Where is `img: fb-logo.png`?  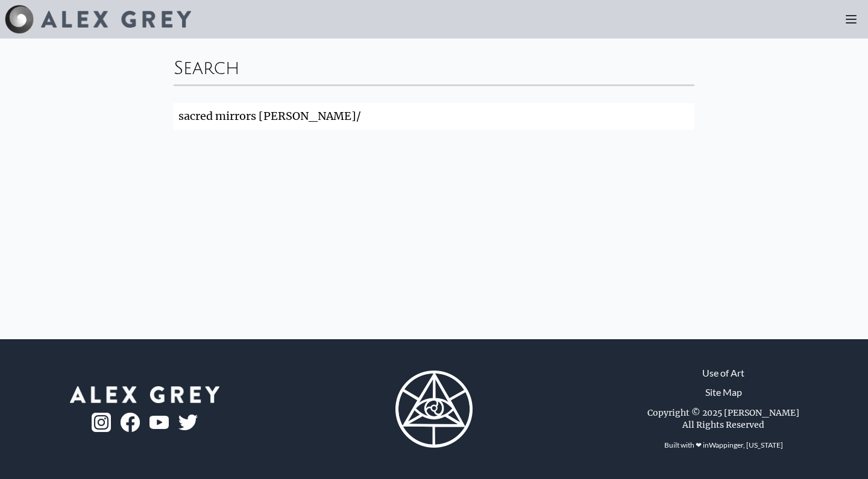 img: fb-logo.png is located at coordinates (130, 423).